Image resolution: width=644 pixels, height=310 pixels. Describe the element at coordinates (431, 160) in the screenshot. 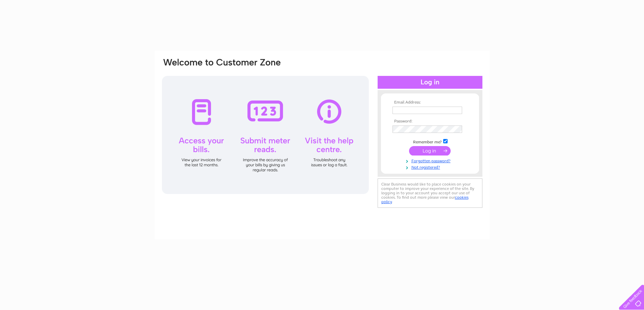

I see `a: Forgotten password?` at that location.